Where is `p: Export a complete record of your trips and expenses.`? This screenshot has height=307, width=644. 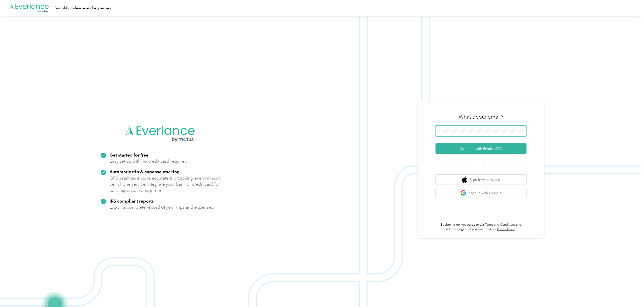 p: Export a complete record of your trips and expenses. is located at coordinates (162, 207).